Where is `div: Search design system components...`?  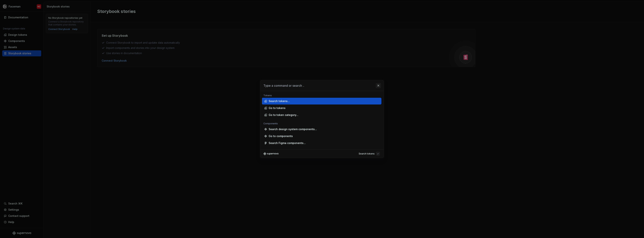 div: Search design system components... is located at coordinates (293, 129).